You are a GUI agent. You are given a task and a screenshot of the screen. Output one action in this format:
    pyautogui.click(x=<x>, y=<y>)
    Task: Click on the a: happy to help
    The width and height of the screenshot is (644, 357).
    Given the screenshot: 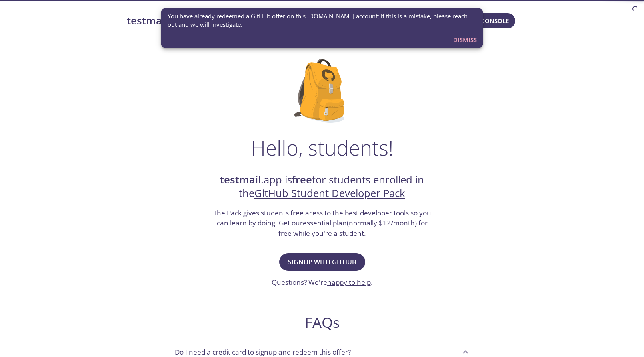 What is the action you would take?
    pyautogui.click(x=349, y=282)
    